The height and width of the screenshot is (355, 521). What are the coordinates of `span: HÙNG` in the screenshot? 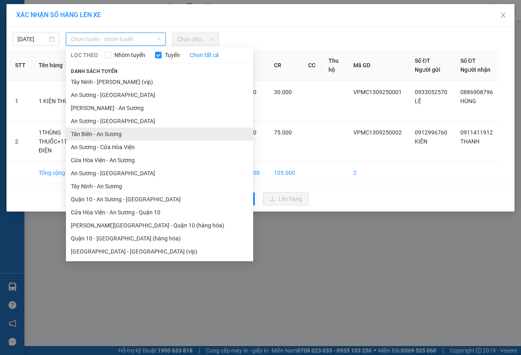 It's located at (468, 101).